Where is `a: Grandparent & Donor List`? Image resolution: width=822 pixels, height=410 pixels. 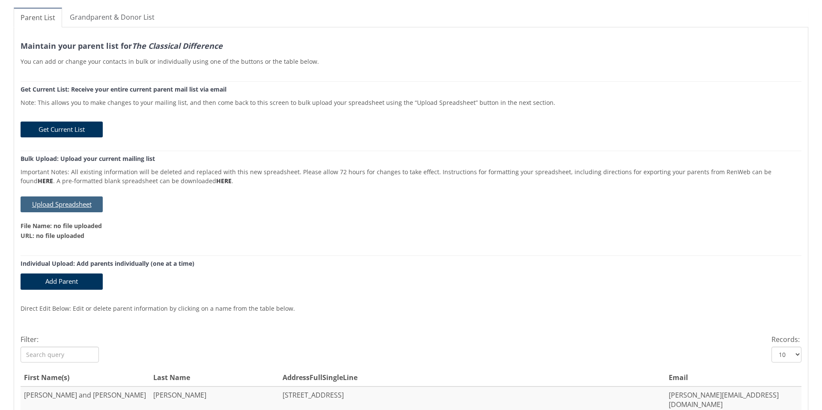 a: Grandparent & Donor List is located at coordinates (112, 17).